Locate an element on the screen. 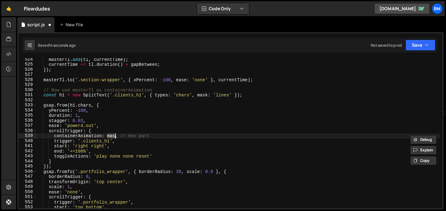  div: 548 is located at coordinates (28, 182).